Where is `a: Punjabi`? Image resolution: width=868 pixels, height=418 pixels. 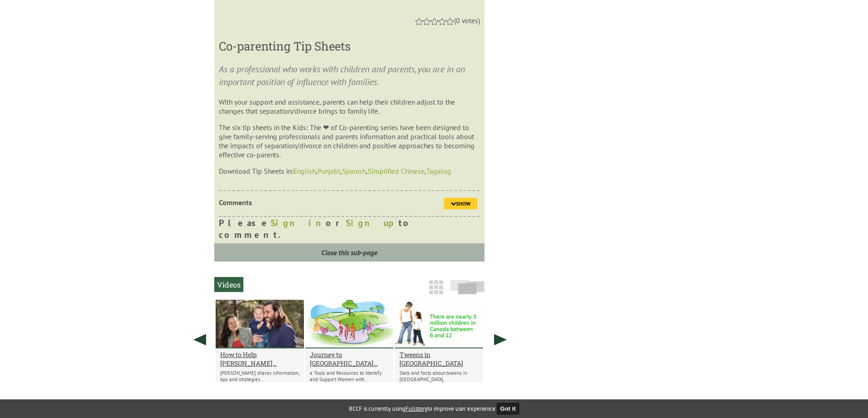
a: Punjabi is located at coordinates (329, 171).